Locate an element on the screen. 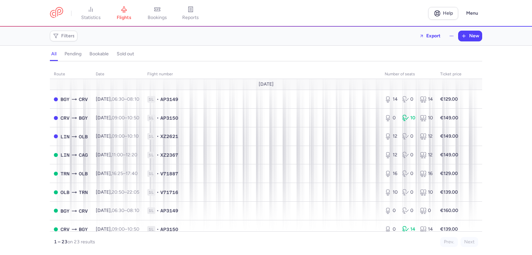 The image size is (532, 255). h4: all is located at coordinates (54, 54).